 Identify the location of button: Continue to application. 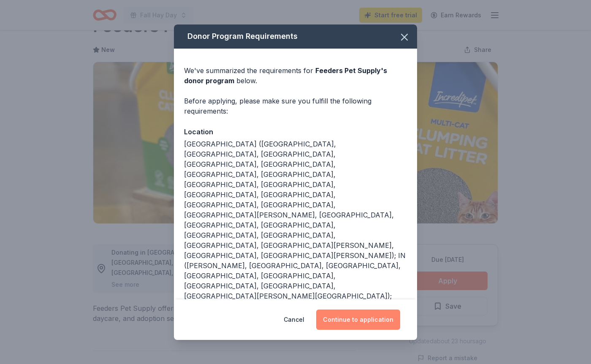
(358, 320).